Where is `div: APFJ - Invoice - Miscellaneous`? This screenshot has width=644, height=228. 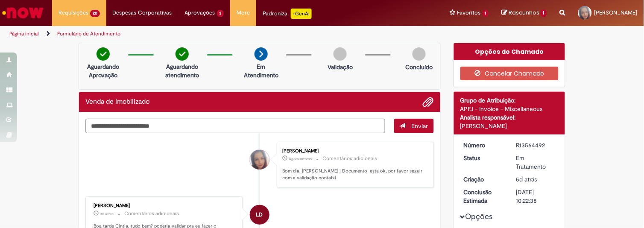 div: APFJ - Invoice - Miscellaneous is located at coordinates (510, 109).